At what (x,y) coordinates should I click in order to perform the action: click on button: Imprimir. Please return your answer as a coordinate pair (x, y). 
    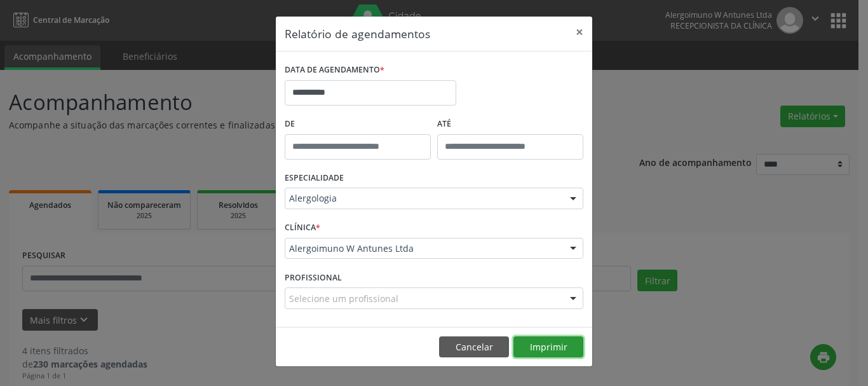
    Looking at the image, I should click on (548, 348).